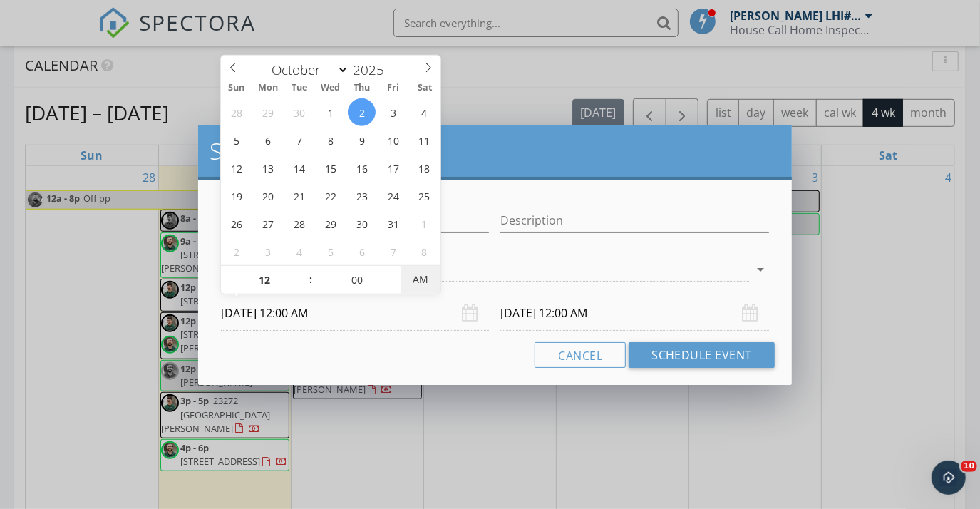 This screenshot has width=980, height=509. Describe the element at coordinates (362, 87) in the screenshot. I see `span: Thu` at that location.